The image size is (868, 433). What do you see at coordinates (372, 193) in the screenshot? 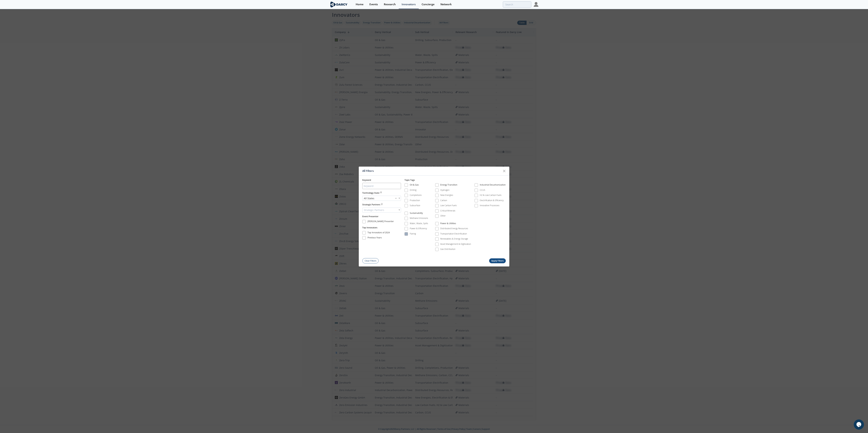
I see `button: Technology State` at bounding box center [372, 193].